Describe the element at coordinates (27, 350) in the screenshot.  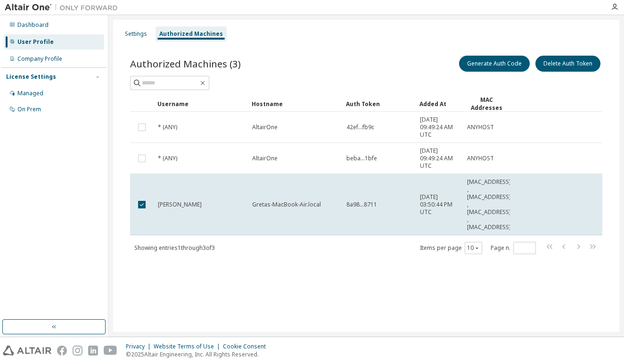
I see `img: altair_logo.svg` at that location.